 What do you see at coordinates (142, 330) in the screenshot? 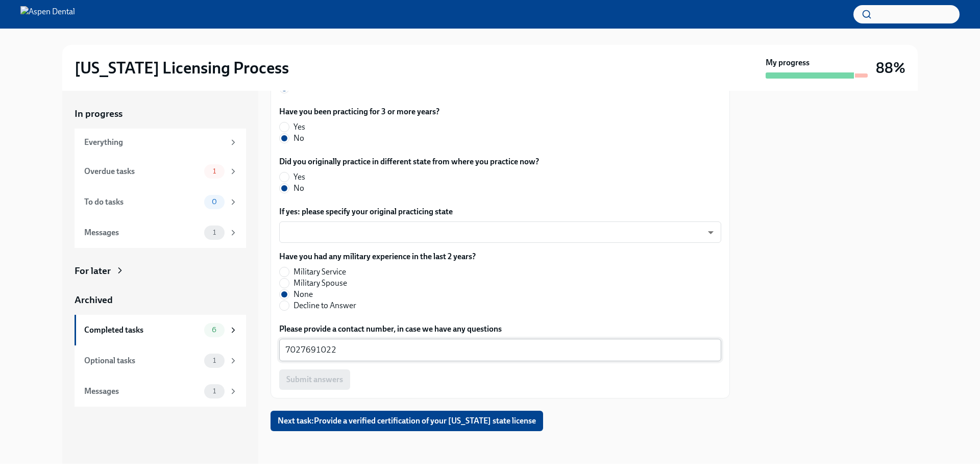
I see `div: Completed tasks` at bounding box center [142, 330].